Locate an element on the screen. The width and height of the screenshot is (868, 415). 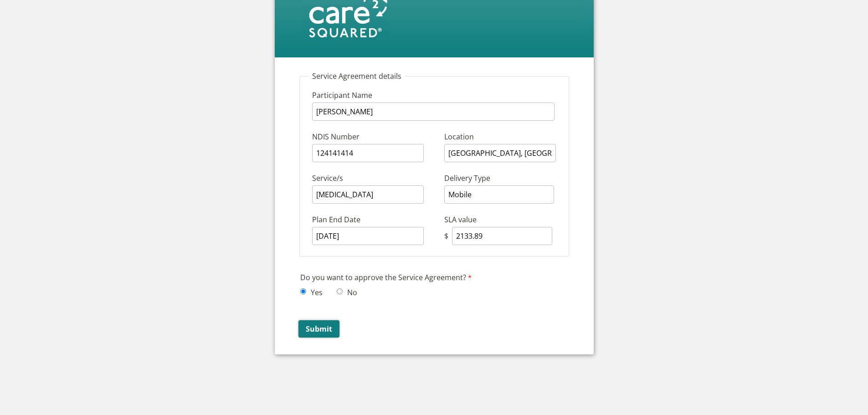
input: Participant Name is located at coordinates (433, 112).